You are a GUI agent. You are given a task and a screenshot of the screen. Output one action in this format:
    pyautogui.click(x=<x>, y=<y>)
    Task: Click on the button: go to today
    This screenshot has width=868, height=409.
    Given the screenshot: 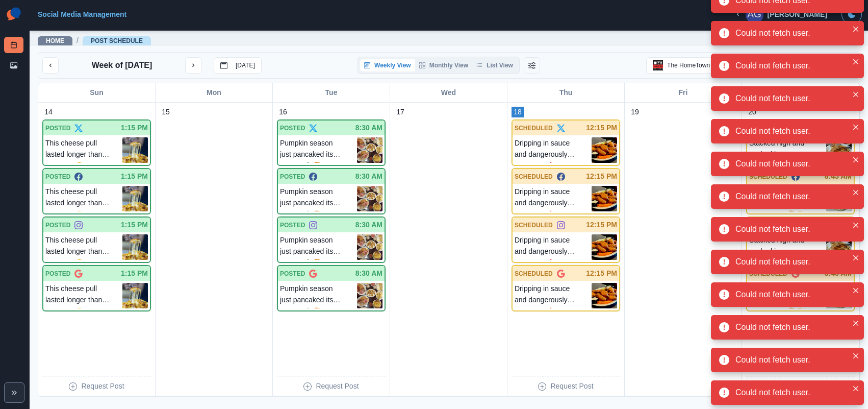 What is the action you would take?
    pyautogui.click(x=238, y=66)
    